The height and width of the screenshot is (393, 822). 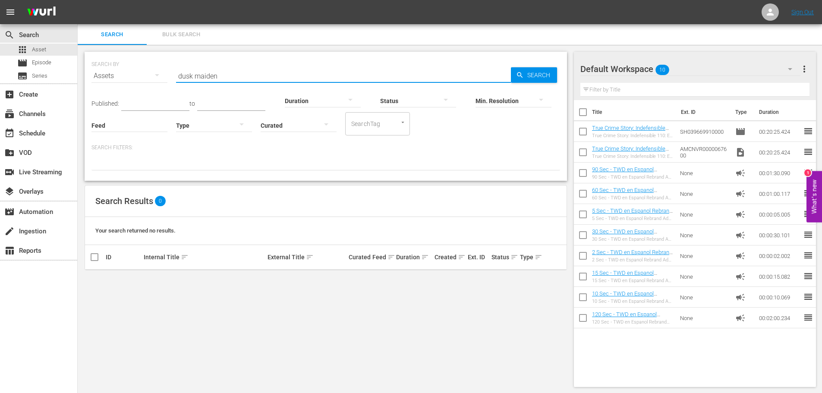 I want to click on button: more_vert, so click(x=805, y=69).